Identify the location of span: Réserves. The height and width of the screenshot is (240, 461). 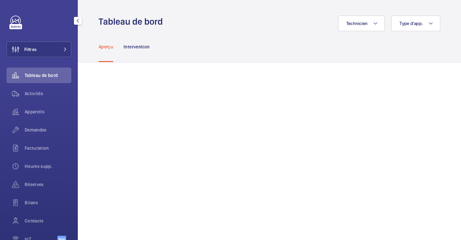
(48, 184).